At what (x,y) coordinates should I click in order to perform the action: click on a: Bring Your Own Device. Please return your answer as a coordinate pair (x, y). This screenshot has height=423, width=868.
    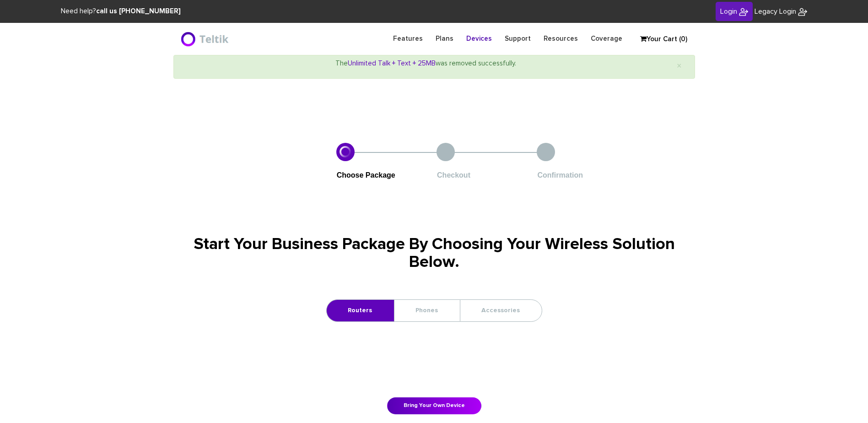
    Looking at the image, I should click on (434, 406).